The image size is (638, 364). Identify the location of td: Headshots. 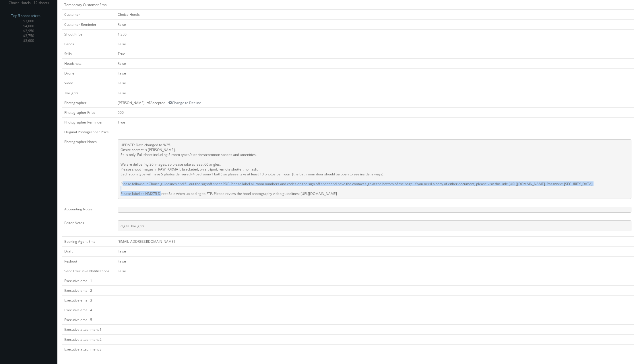
(89, 64).